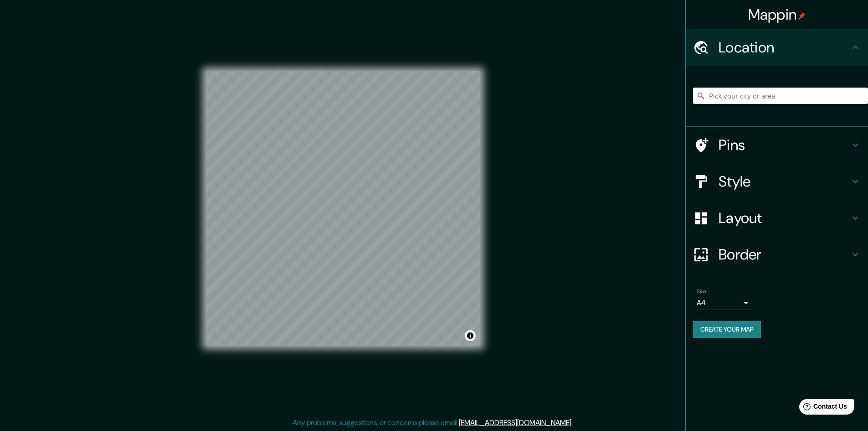 The image size is (868, 431). Describe the element at coordinates (43, 11) in the screenshot. I see `span: Contact Us` at that location.